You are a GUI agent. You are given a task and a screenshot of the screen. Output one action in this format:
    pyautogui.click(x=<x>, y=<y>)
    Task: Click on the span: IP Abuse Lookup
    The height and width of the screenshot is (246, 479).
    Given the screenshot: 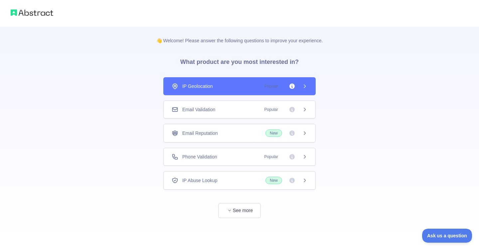 What is the action you would take?
    pyautogui.click(x=200, y=180)
    